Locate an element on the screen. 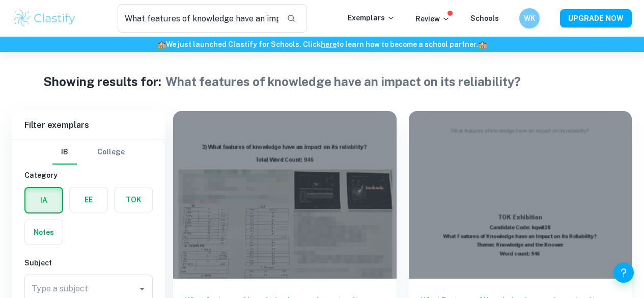 The height and width of the screenshot is (298, 644). div: Filter type choice is located at coordinates (89, 152).